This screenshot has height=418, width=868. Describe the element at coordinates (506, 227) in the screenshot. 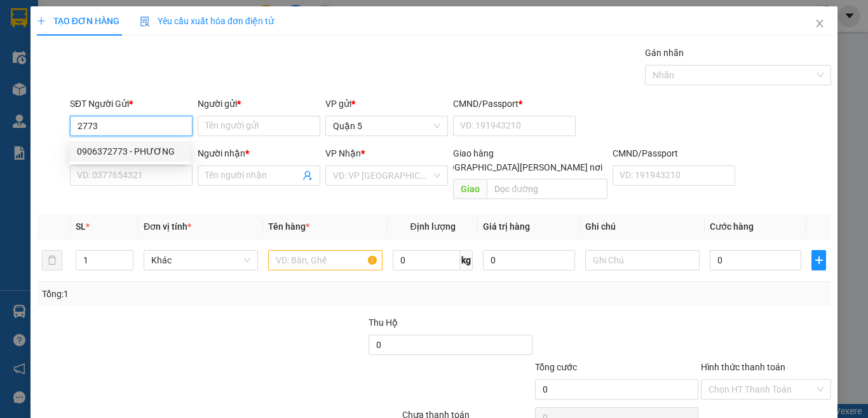

I see `span: Giá trị hàng` at that location.